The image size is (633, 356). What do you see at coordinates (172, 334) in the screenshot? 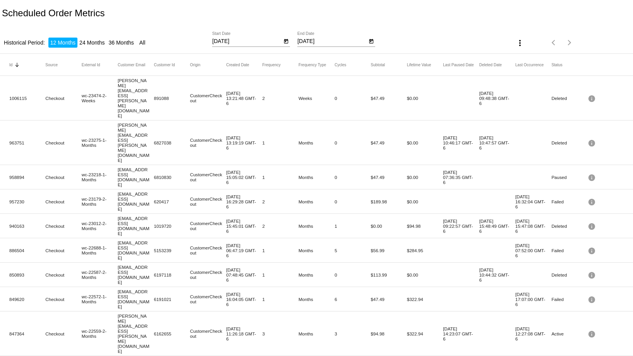
I see `mat-cell: 6162655` at bounding box center [172, 334].